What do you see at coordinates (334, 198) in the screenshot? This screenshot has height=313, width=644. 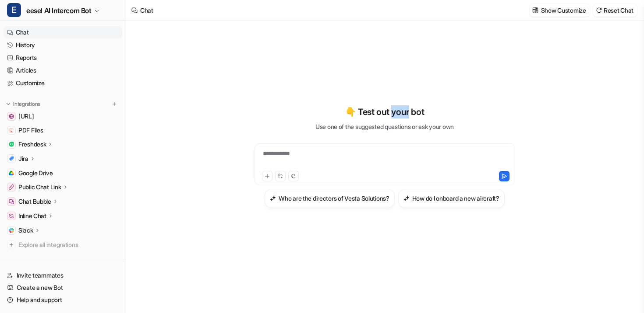 I see `h3: Who are the directors of Vesta Solutions?` at bounding box center [334, 198].